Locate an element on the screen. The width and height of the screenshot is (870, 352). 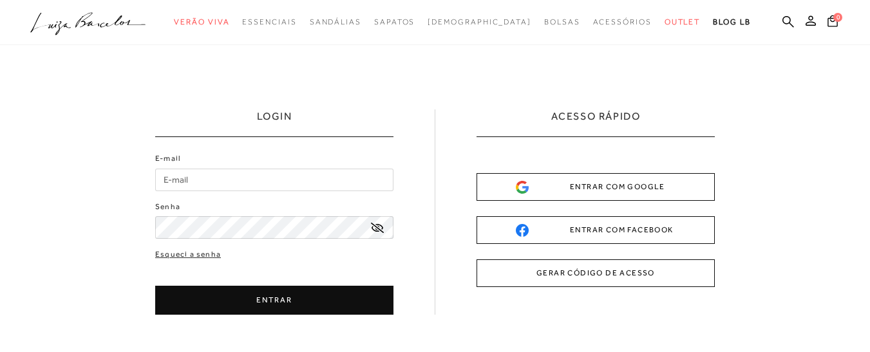
span: Acessórios is located at coordinates (622, 22).